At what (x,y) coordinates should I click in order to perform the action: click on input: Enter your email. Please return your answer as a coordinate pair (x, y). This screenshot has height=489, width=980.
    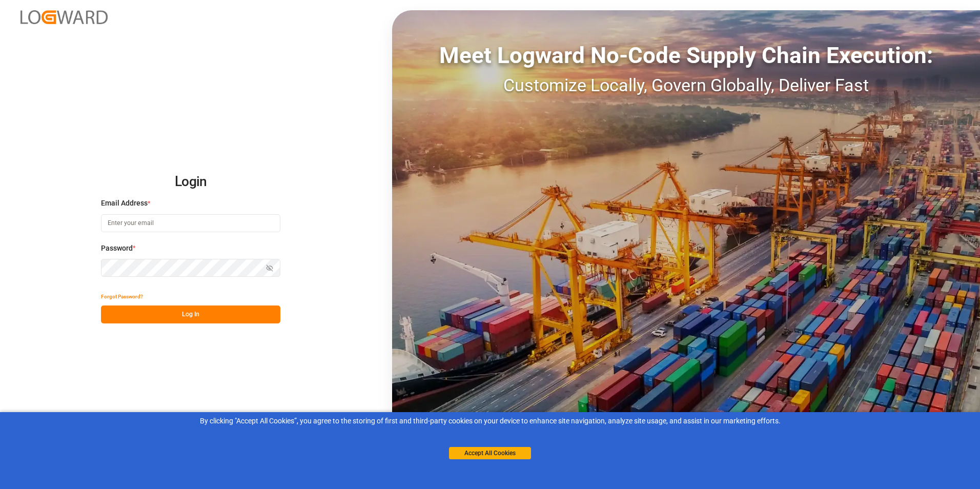
    Looking at the image, I should click on (191, 223).